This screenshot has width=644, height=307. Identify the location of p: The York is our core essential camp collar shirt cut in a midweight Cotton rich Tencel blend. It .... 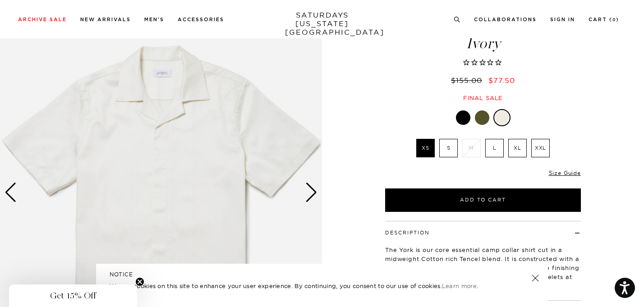
(483, 268).